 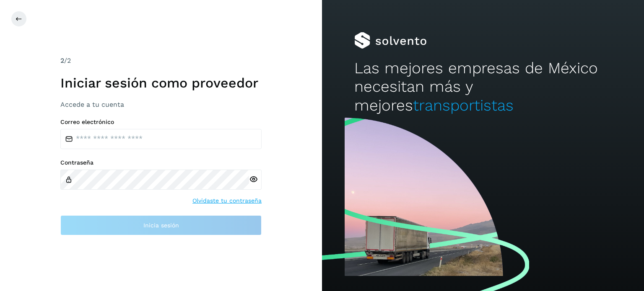 I want to click on span: Inicia sesión, so click(x=161, y=225).